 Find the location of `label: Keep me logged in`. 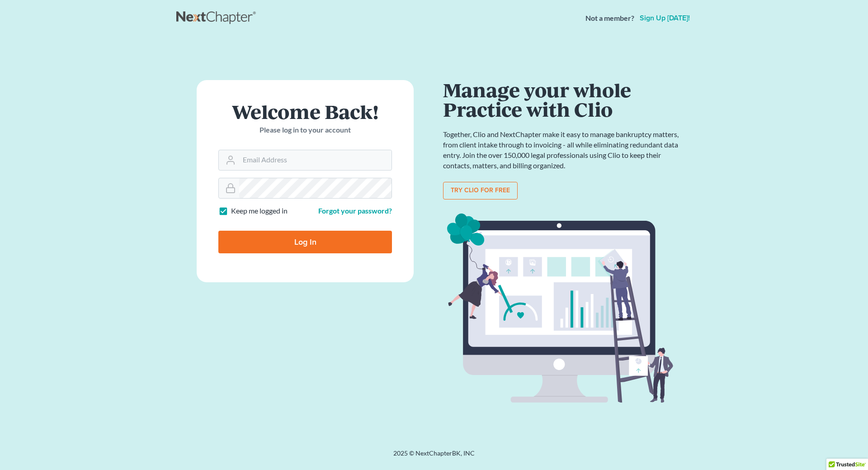

label: Keep me logged in is located at coordinates (259, 211).